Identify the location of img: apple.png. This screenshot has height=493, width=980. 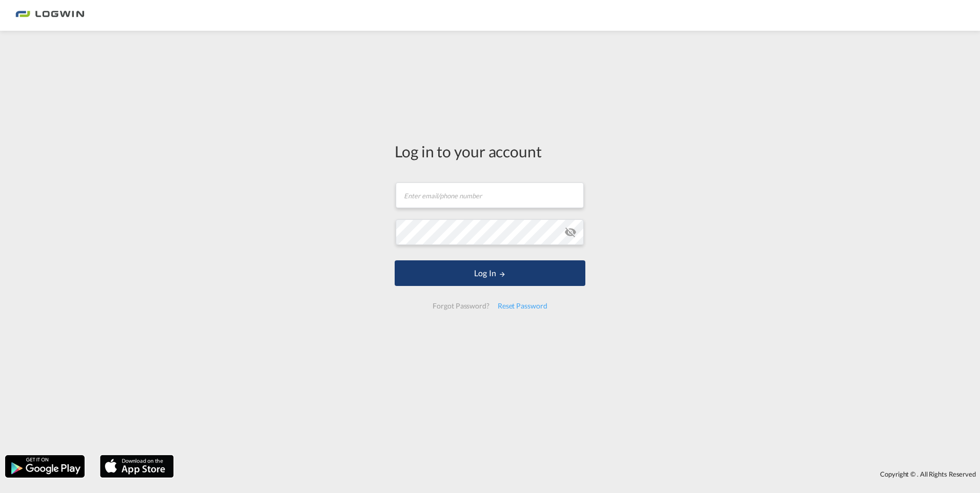
(137, 466).